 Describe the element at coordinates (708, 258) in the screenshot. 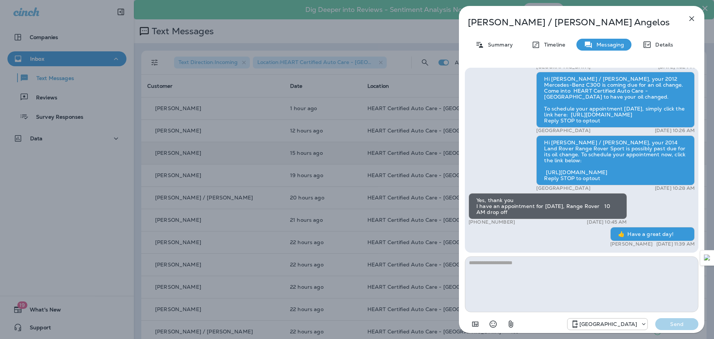

I see `img: Detect Auto` at that location.